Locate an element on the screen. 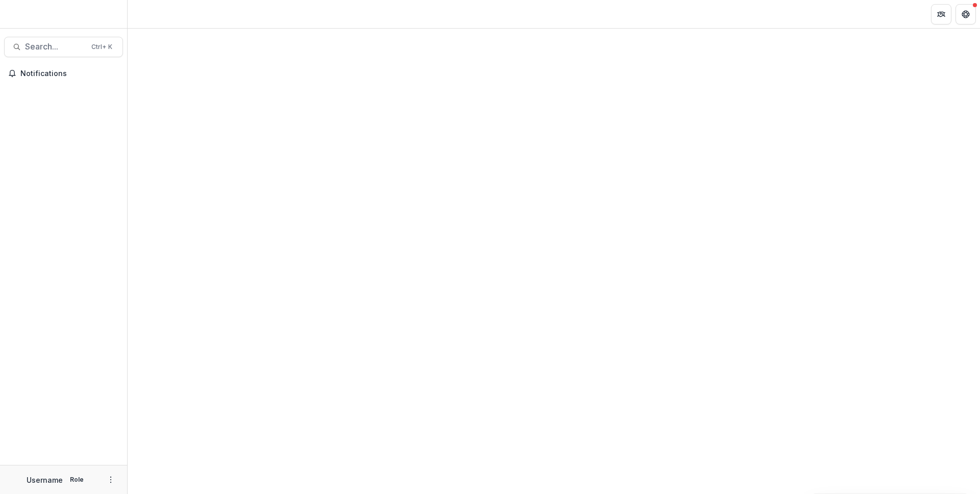 The height and width of the screenshot is (494, 980). button: Search... is located at coordinates (64, 47).